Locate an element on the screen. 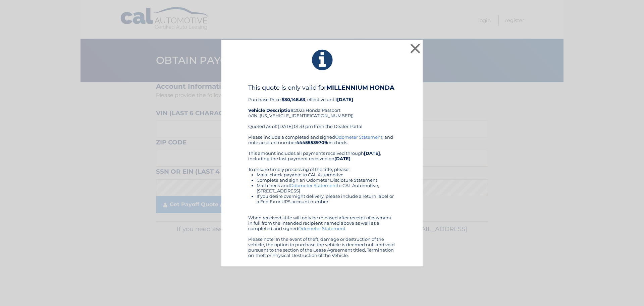 Image resolution: width=644 pixels, height=306 pixels. li: Make check payable to CAL Automotive is located at coordinates (326, 175).